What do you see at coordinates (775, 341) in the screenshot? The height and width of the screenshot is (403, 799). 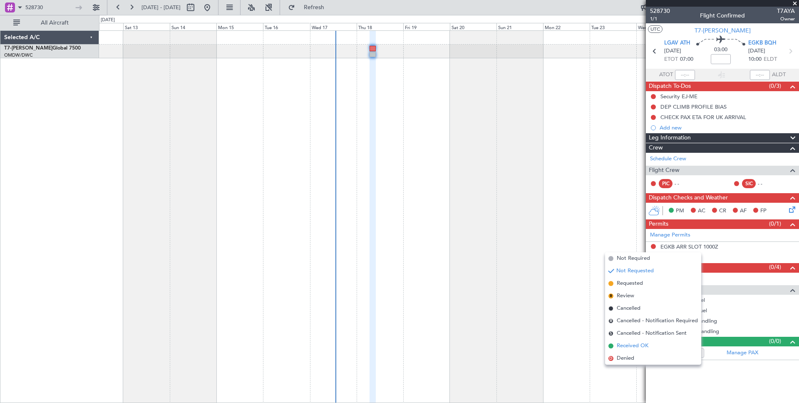 I see `span: (0/0)` at bounding box center [775, 341].